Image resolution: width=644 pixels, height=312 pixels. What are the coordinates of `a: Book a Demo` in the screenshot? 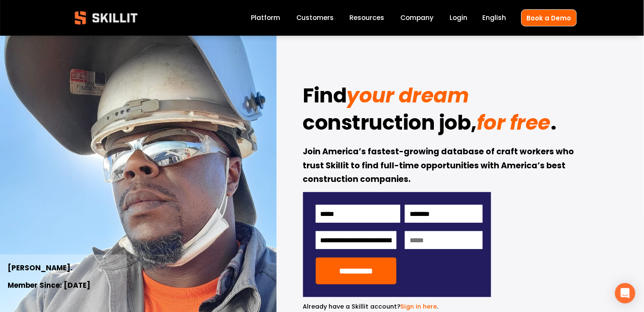 It's located at (549, 18).